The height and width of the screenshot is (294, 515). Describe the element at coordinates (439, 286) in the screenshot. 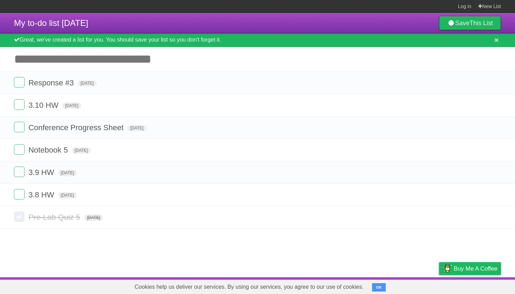

I see `a: Privacy` at that location.